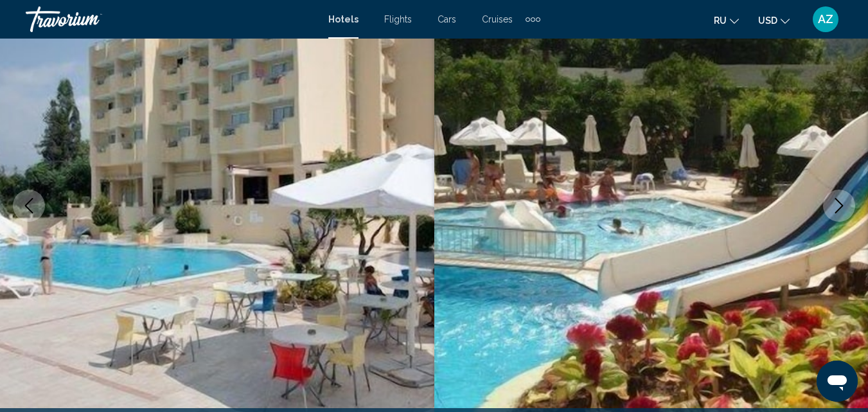 The height and width of the screenshot is (412, 868). What do you see at coordinates (447, 19) in the screenshot?
I see `span: Cars` at bounding box center [447, 19].